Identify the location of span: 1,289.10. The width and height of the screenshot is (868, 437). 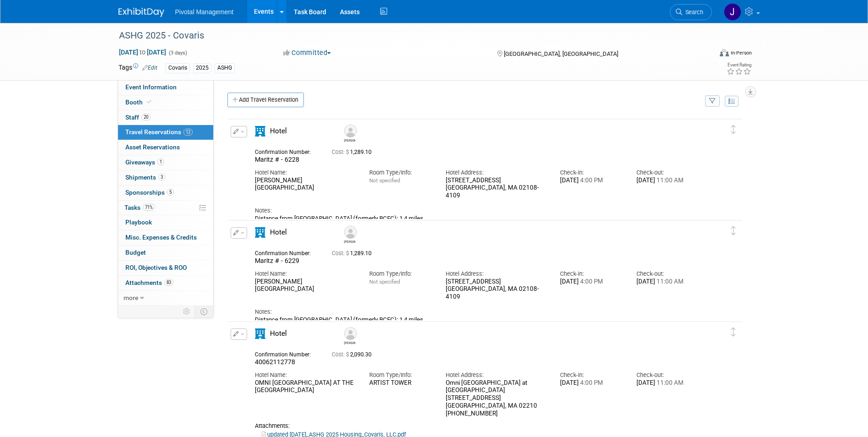
(353, 152).